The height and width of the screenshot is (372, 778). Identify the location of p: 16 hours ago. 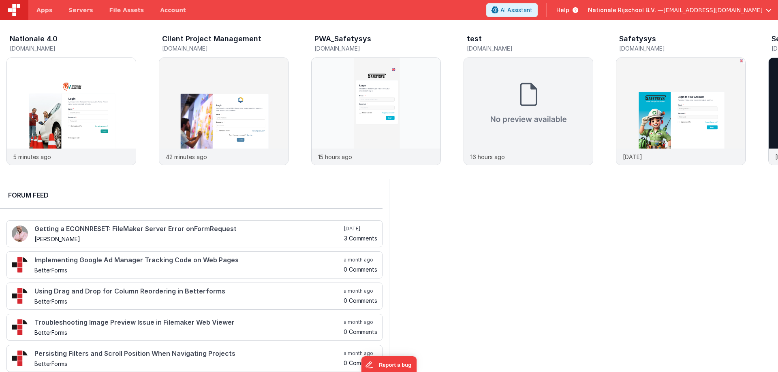
(487, 157).